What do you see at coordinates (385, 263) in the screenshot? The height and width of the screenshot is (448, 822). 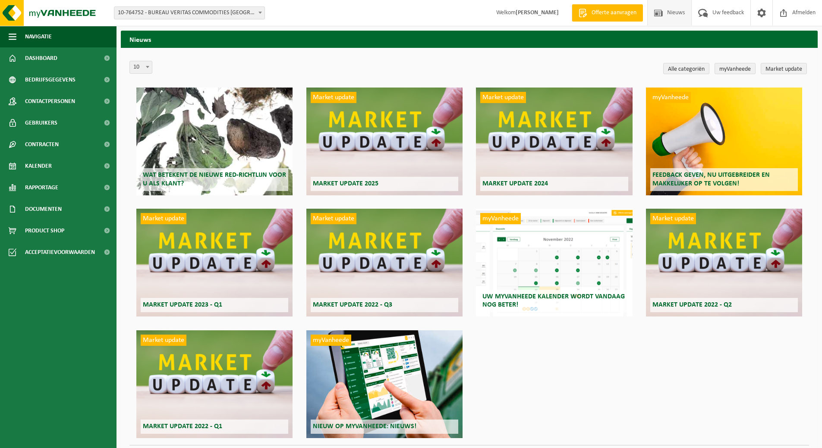 I see `a: Market update Market update 2022 - Q3` at bounding box center [385, 263].